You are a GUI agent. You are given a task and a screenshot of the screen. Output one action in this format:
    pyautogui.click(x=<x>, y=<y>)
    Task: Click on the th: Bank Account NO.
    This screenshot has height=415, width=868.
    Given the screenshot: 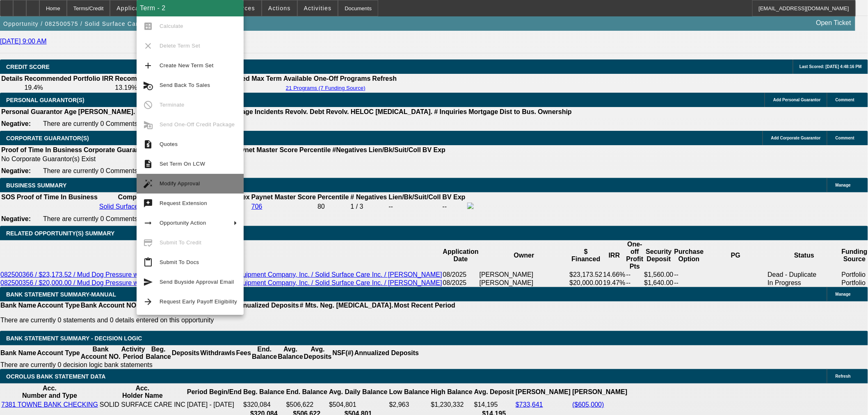 What is the action you would take?
    pyautogui.click(x=110, y=306)
    